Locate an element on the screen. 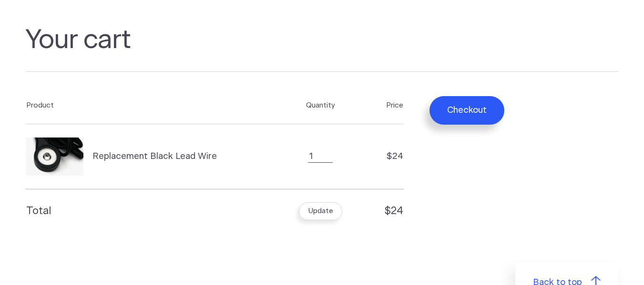 Image resolution: width=644 pixels, height=285 pixels. a: Replacement Black Lead Wire is located at coordinates (145, 157).